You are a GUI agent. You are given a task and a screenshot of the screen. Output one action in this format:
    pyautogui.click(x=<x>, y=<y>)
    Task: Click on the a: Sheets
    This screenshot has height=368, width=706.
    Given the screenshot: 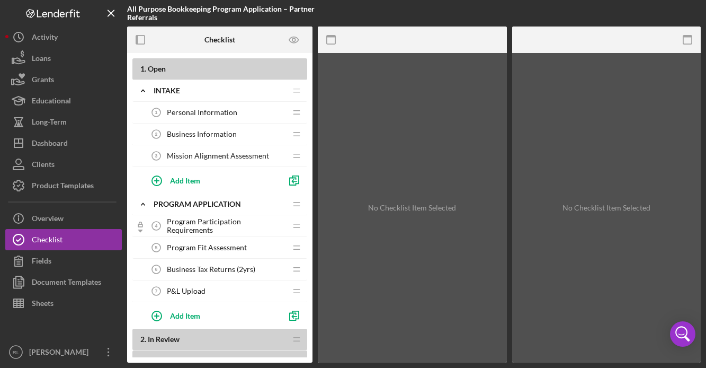 What is the action you would take?
    pyautogui.click(x=64, y=303)
    